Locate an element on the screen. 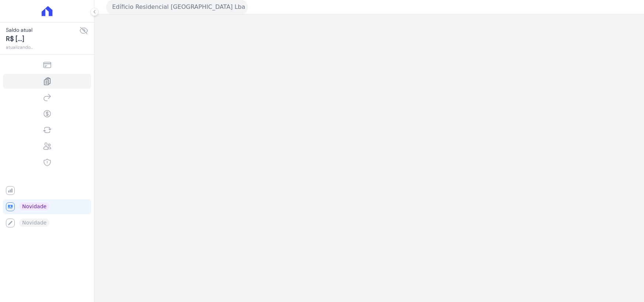 Image resolution: width=644 pixels, height=302 pixels. span: R$ [...] is located at coordinates (43, 39).